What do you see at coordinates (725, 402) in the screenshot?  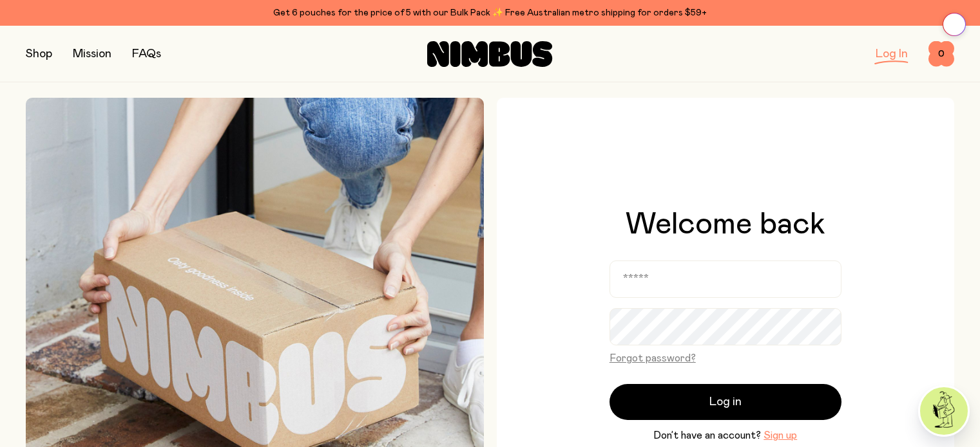 I see `button: Log in` at bounding box center [725, 402].